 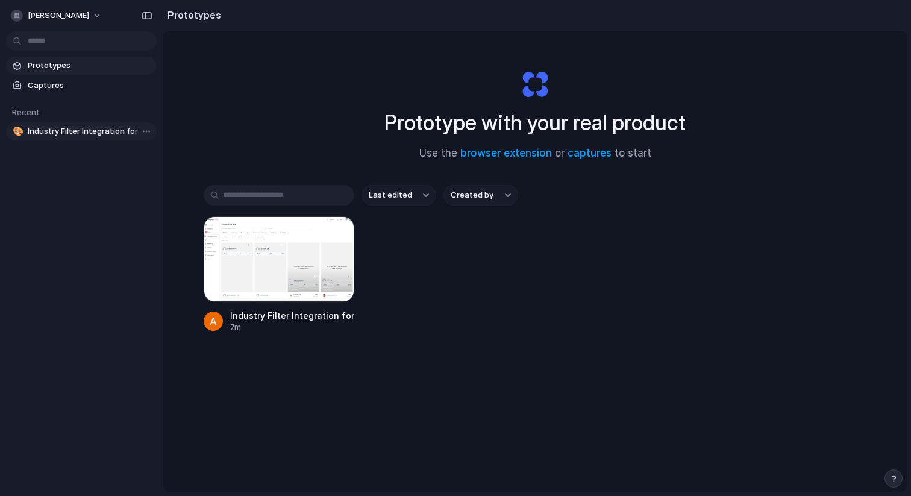 I want to click on span: Created by, so click(x=472, y=195).